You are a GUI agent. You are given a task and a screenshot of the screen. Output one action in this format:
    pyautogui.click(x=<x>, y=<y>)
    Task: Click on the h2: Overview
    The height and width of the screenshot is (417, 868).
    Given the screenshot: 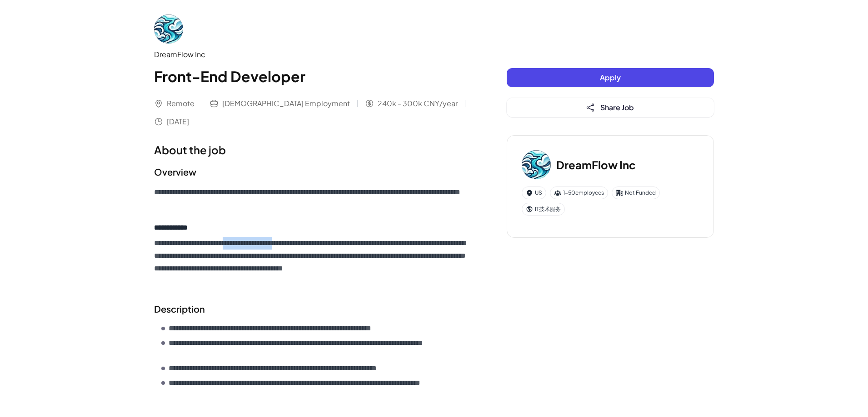 What is the action you would take?
    pyautogui.click(x=312, y=172)
    